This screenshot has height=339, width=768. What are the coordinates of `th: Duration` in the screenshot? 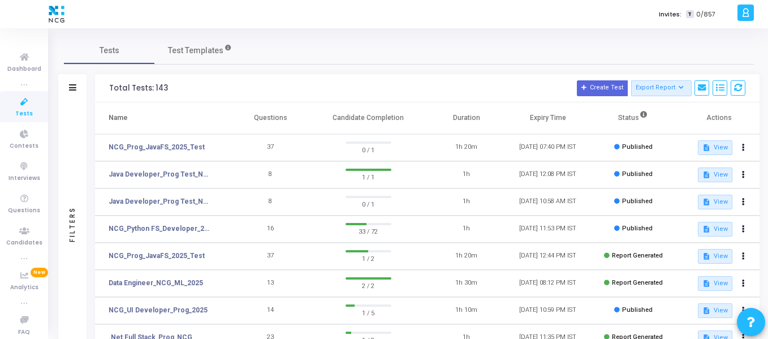 It's located at (467, 118).